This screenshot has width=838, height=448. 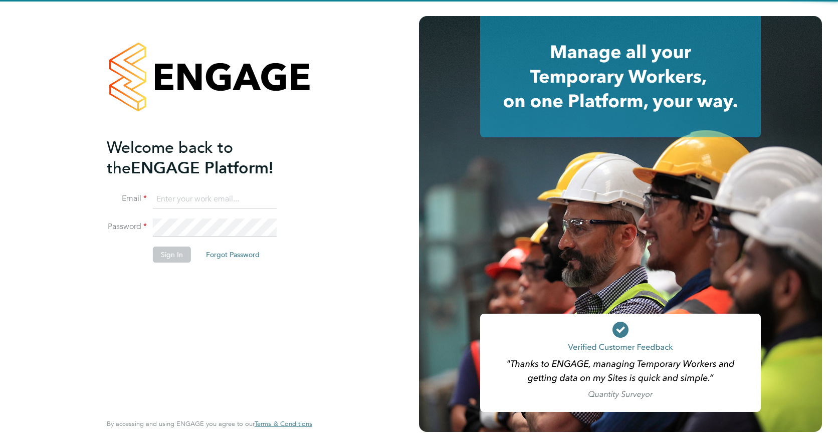 What do you see at coordinates (204, 158) in the screenshot?
I see `h2: ENGAGE Platform!` at bounding box center [204, 158].